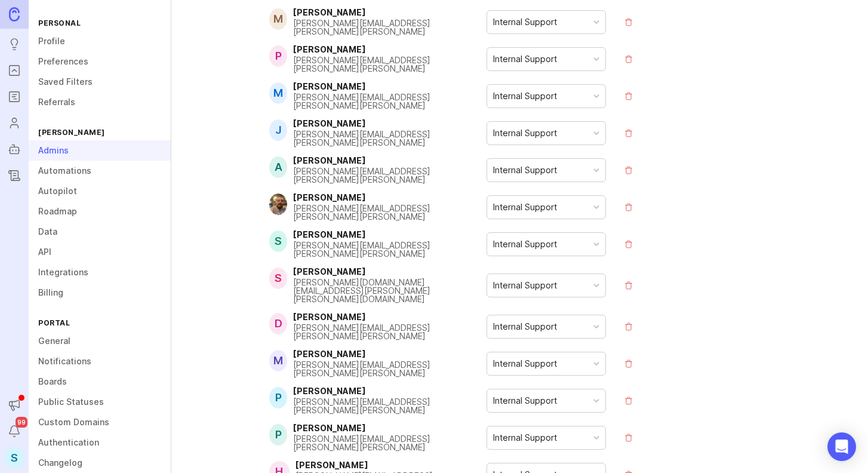 The image size is (868, 473). I want to click on button: Announcements, so click(14, 405).